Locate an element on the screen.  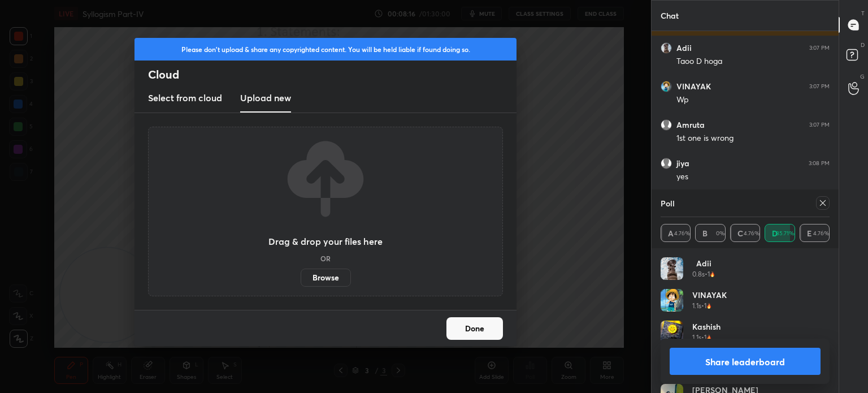
img: 3 is located at coordinates (672, 332).